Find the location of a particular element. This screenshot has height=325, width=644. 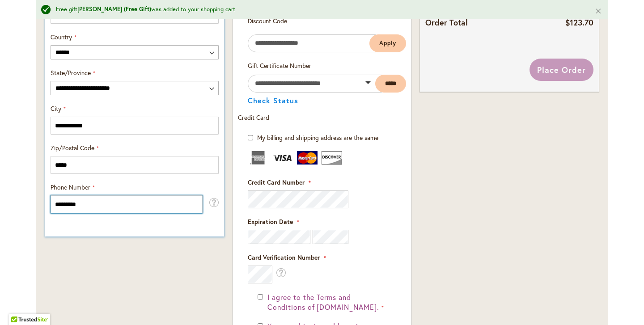

span: Gift Certificate Number is located at coordinates (279, 65).